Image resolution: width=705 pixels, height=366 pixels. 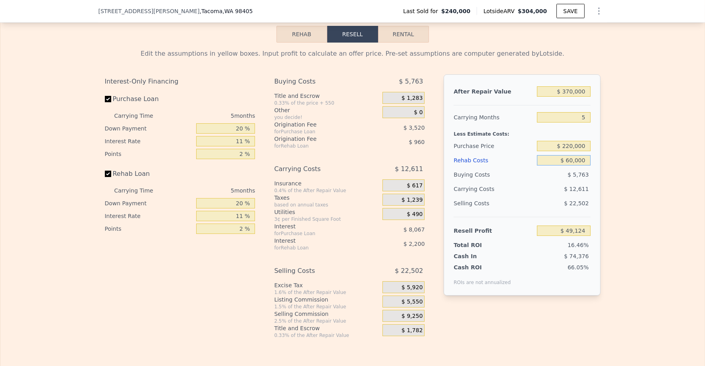 I want to click on input: Rehab Loan, so click(x=108, y=174).